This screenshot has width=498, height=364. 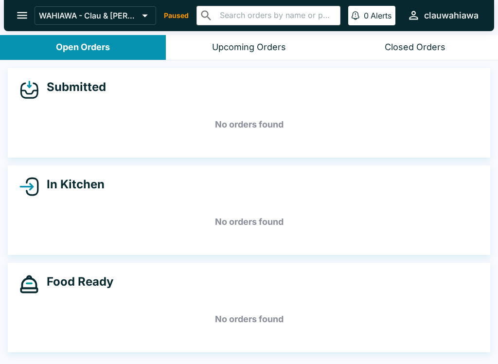 I want to click on h4: Submitted, so click(x=72, y=87).